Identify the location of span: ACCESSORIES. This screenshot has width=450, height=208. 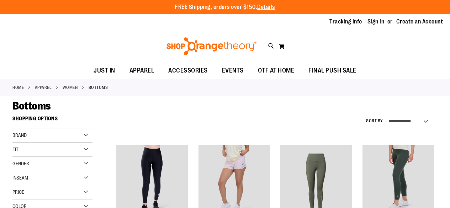
(188, 70).